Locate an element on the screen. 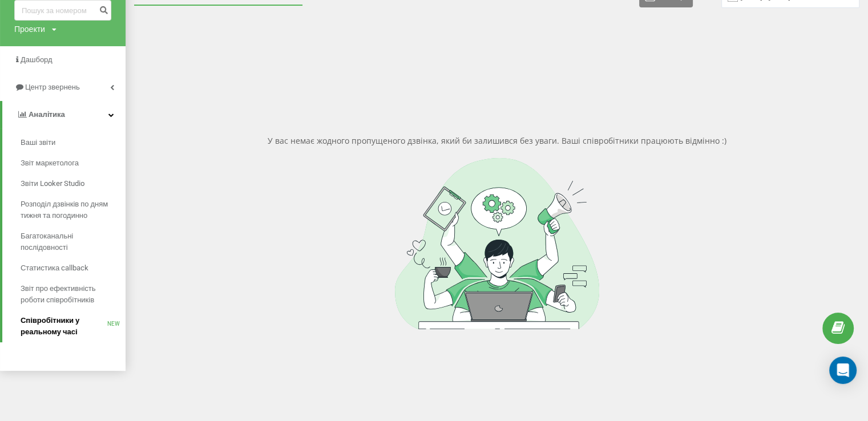  a: Звіт про ефективність роботи співробітників is located at coordinates (73, 295).